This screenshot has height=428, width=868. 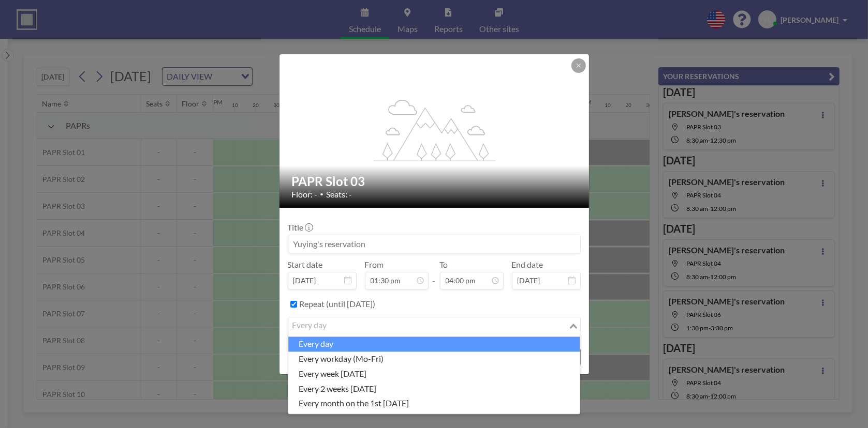 What do you see at coordinates (300, 228) in the screenshot?
I see `label: Title` at bounding box center [300, 228].